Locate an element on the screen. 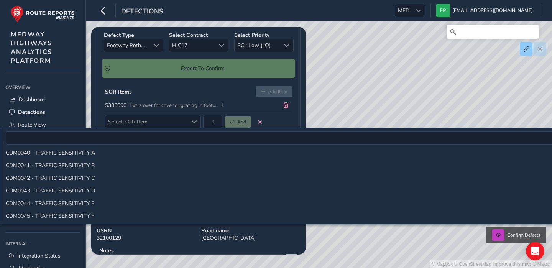 The height and width of the screenshot is (268, 552). span: Extra over for cover or grating in footway is located at coordinates (176, 105).